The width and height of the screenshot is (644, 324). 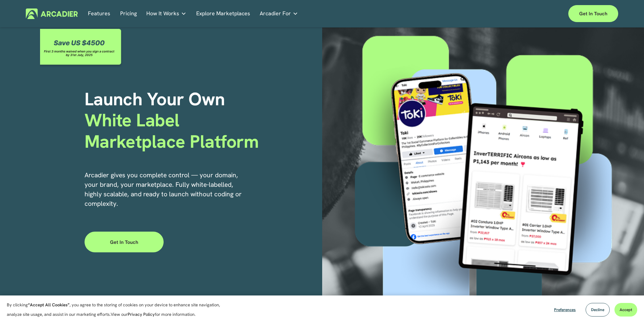 I want to click on a: Pricing, so click(x=128, y=14).